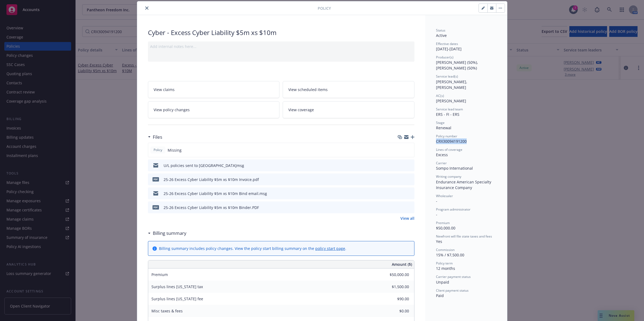 The width and height of the screenshot is (644, 321). Describe the element at coordinates (281, 46) in the screenshot. I see `div: Add internal notes here...` at that location.